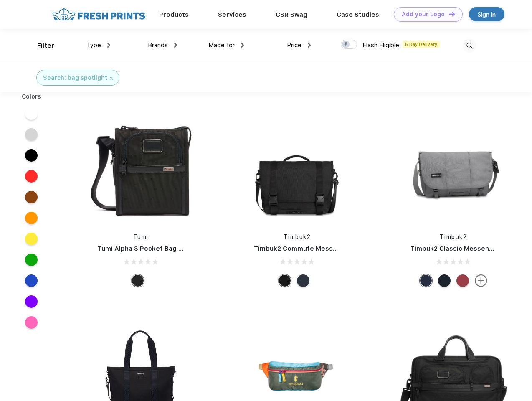 The height and width of the screenshot is (401, 532). What do you see at coordinates (75, 78) in the screenshot?
I see `div: Search: bag spotlight` at bounding box center [75, 78].